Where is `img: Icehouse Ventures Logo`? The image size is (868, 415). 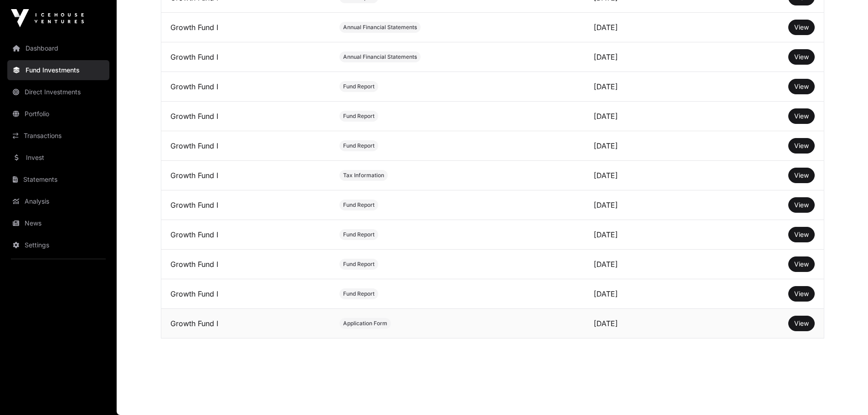 img: Icehouse Ventures Logo is located at coordinates (47, 18).